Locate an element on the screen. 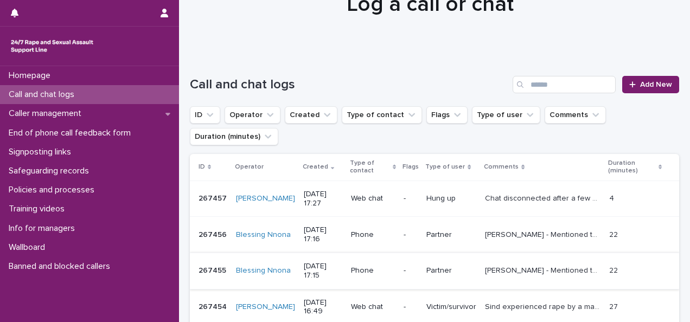 The image size is (690, 322). button: Duration (minutes) is located at coordinates (234, 137).